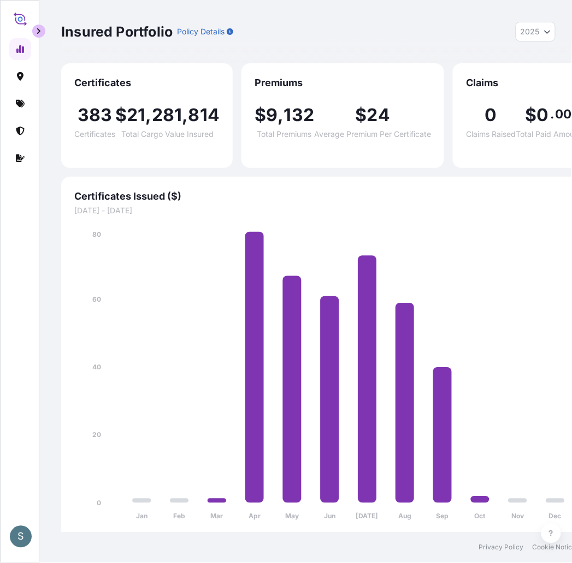 The height and width of the screenshot is (563, 572). Describe the element at coordinates (378, 115) in the screenshot. I see `span: 24` at that location.